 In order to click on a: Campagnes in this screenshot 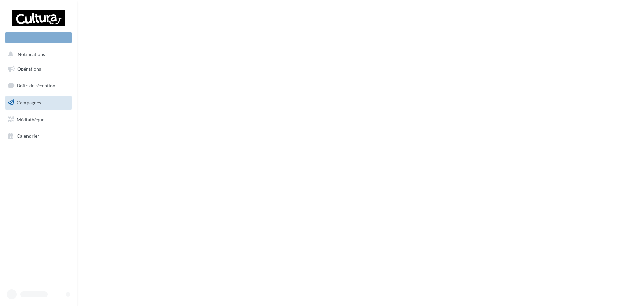, I will do `click(39, 103)`.